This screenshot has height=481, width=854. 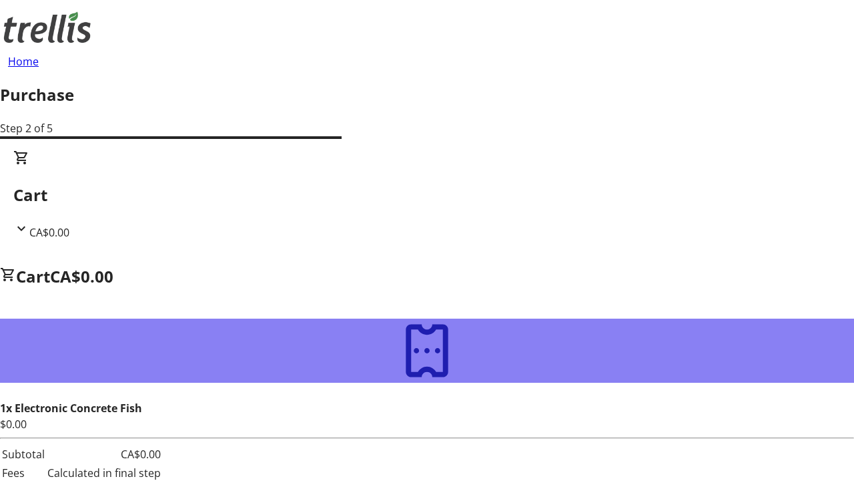 I want to click on h2: Cart, so click(x=427, y=195).